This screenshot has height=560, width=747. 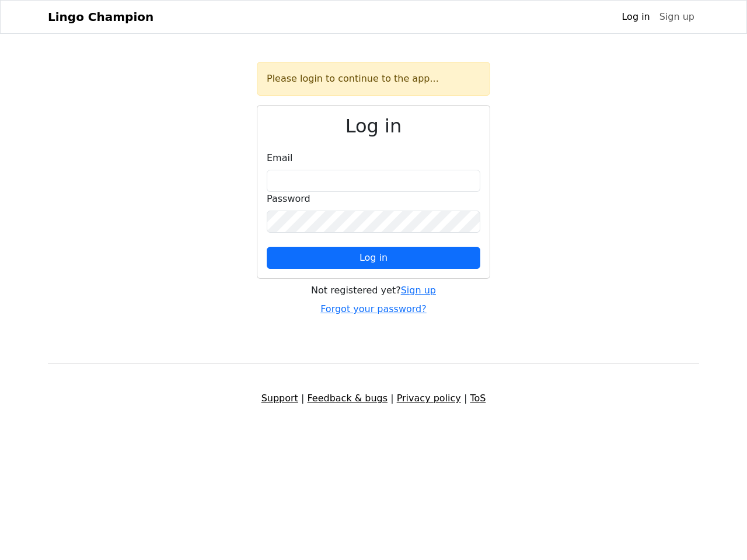 What do you see at coordinates (374, 291) in the screenshot?
I see `div: Not registered yet?` at bounding box center [374, 291].